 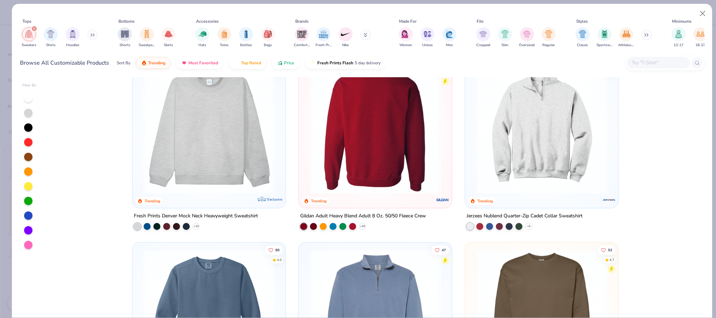 What do you see at coordinates (582, 37) in the screenshot?
I see `div: filter for Classic` at bounding box center [582, 37].